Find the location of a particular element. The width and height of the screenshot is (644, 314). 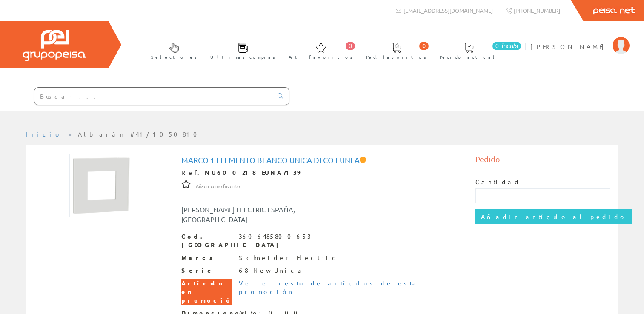

img: Grupo Peisa is located at coordinates (54, 45).